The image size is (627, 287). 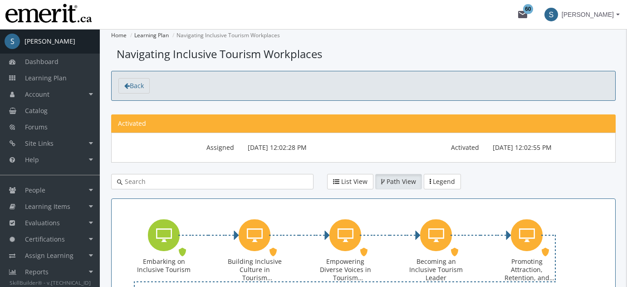 I want to click on span: Dashboard, so click(x=42, y=61).